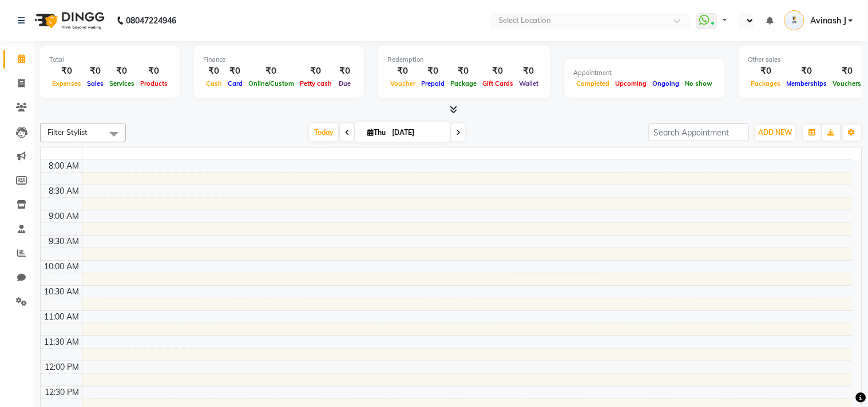  I want to click on img: Avinash J, so click(794, 20).